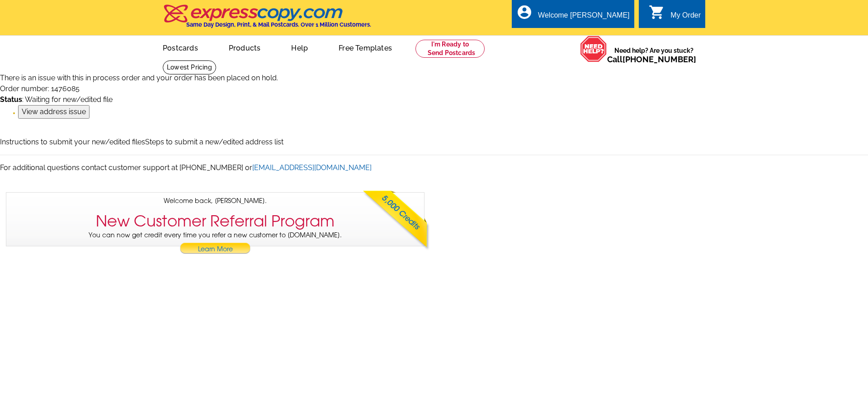  What do you see at coordinates (652, 59) in the screenshot?
I see `span: Call` at bounding box center [652, 59].